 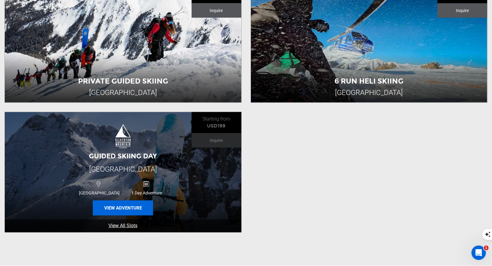 What do you see at coordinates (123, 137) in the screenshot?
I see `img: images` at bounding box center [123, 137].